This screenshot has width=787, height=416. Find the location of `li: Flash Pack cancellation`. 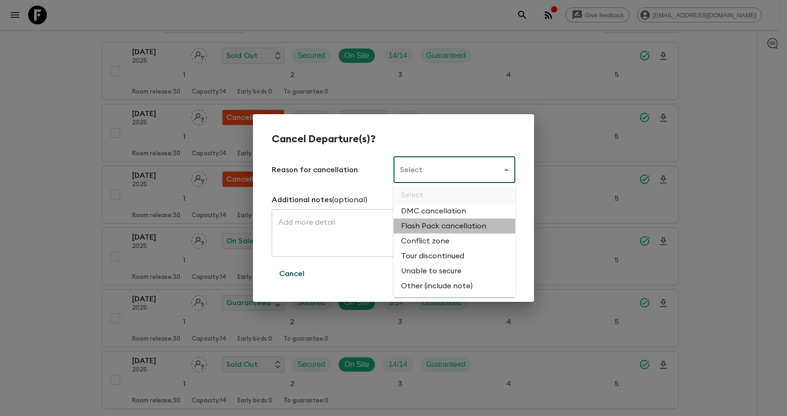

li: Flash Pack cancellation is located at coordinates (454, 226).